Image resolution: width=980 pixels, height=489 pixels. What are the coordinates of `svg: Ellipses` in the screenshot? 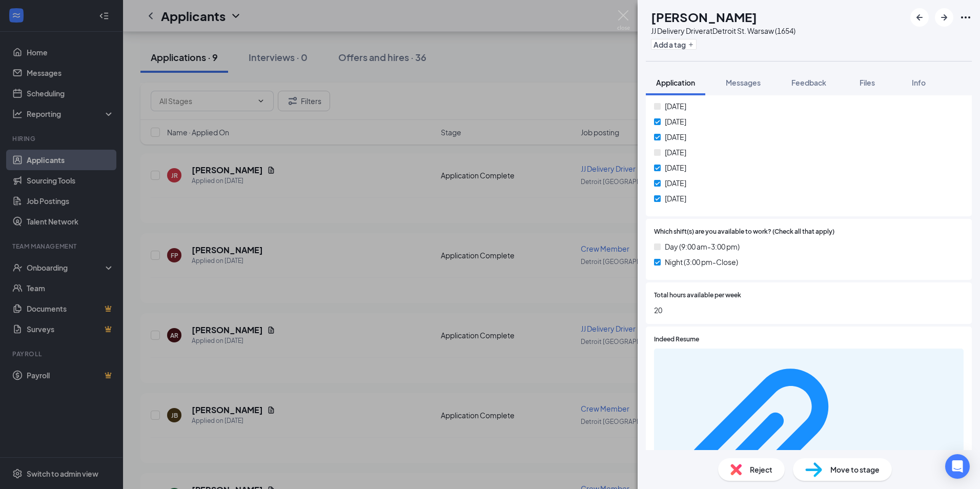 It's located at (965, 17).